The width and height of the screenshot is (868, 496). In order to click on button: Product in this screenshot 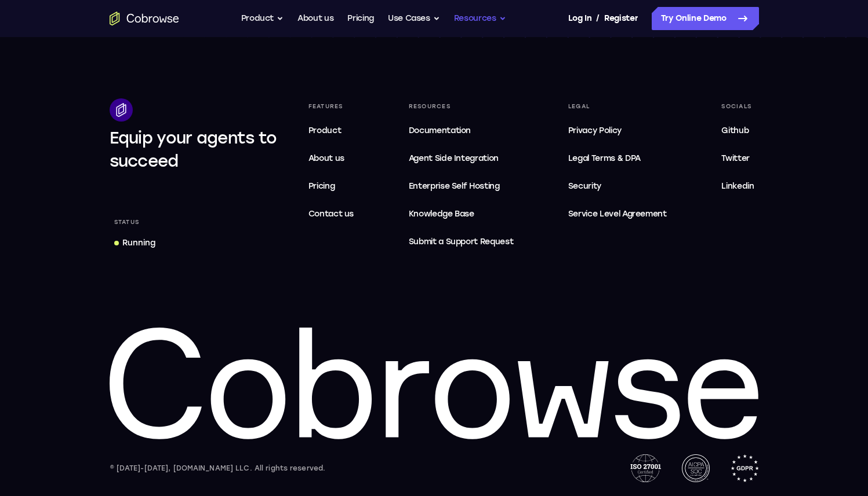, I will do `click(263, 18)`.